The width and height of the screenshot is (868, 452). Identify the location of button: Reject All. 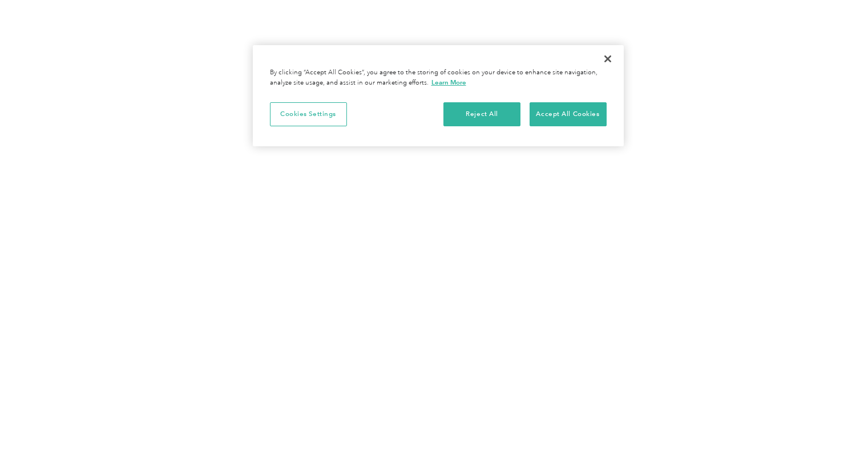
(481, 114).